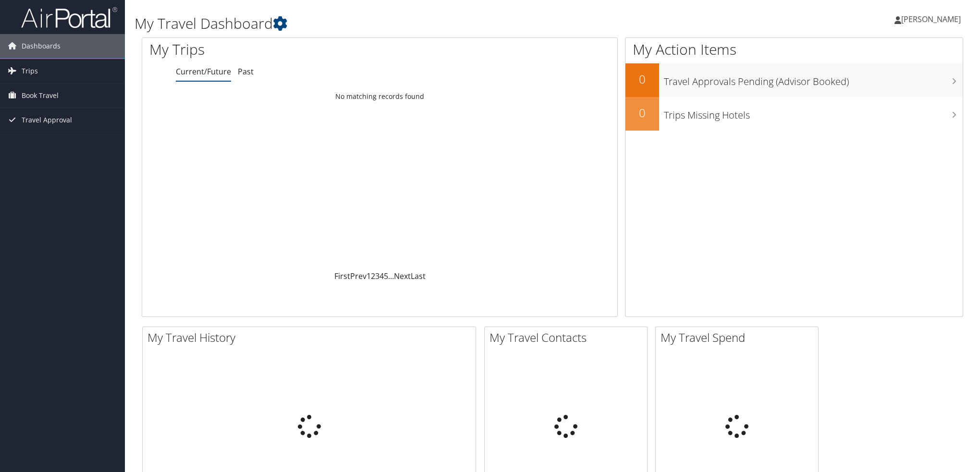 This screenshot has width=980, height=472. Describe the element at coordinates (280, 49) in the screenshot. I see `h1: My Trips` at that location.